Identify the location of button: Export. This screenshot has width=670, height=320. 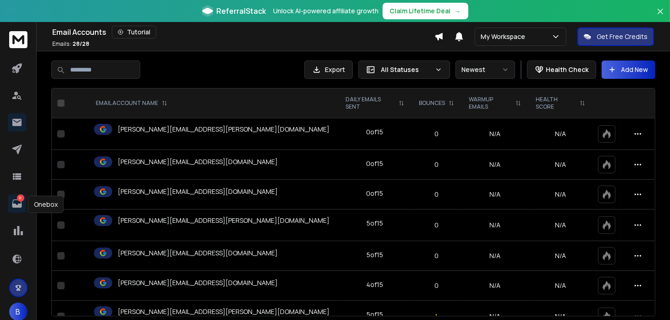
(329, 70).